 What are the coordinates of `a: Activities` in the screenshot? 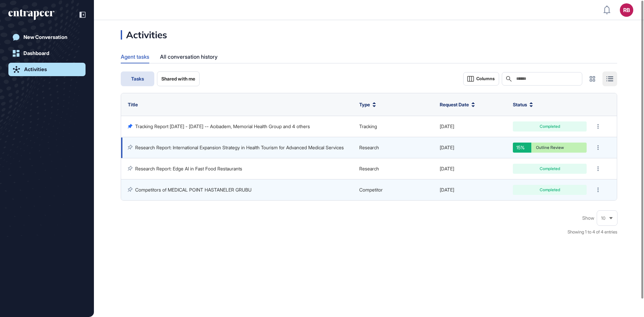 It's located at (47, 70).